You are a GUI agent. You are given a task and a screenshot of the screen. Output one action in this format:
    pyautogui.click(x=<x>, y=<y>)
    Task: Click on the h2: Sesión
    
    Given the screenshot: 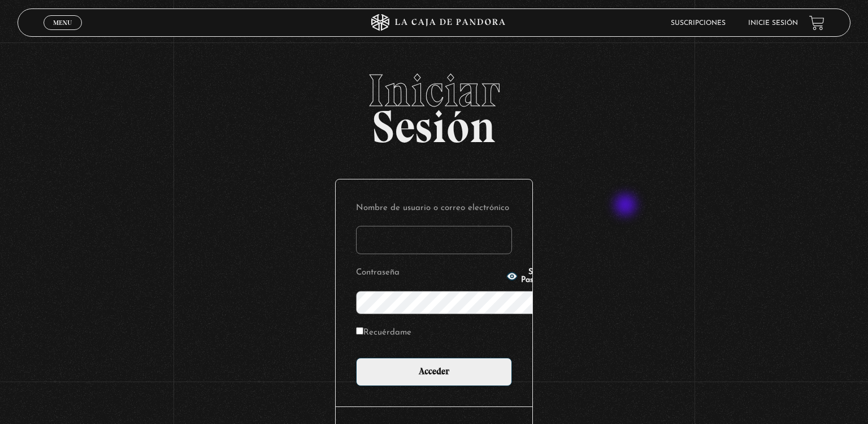 What is the action you would take?
    pyautogui.click(x=434, y=105)
    